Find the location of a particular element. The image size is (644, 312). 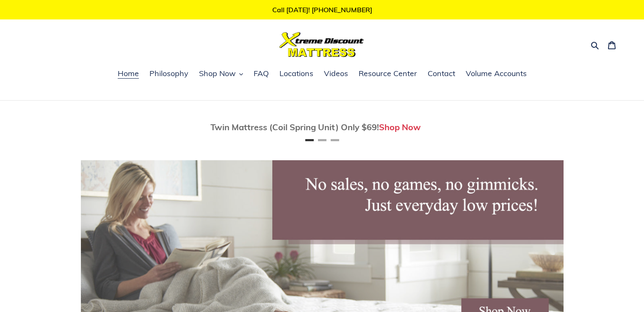

a: Locations is located at coordinates (296, 74).